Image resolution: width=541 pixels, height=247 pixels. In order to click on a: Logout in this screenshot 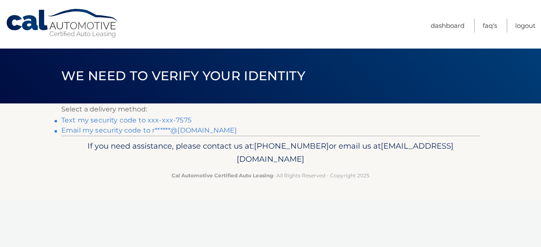, I will do `click(526, 25)`.